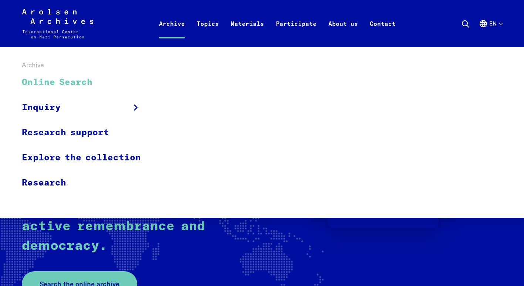 The image size is (524, 286). I want to click on a: Research support, so click(86, 133).